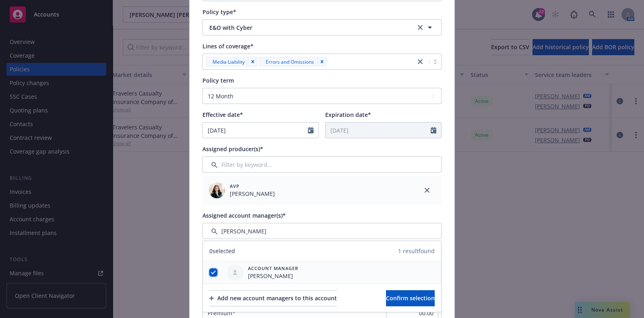 Image resolution: width=644 pixels, height=318 pixels. Describe the element at coordinates (222, 250) in the screenshot. I see `span: 0 selected` at that location.